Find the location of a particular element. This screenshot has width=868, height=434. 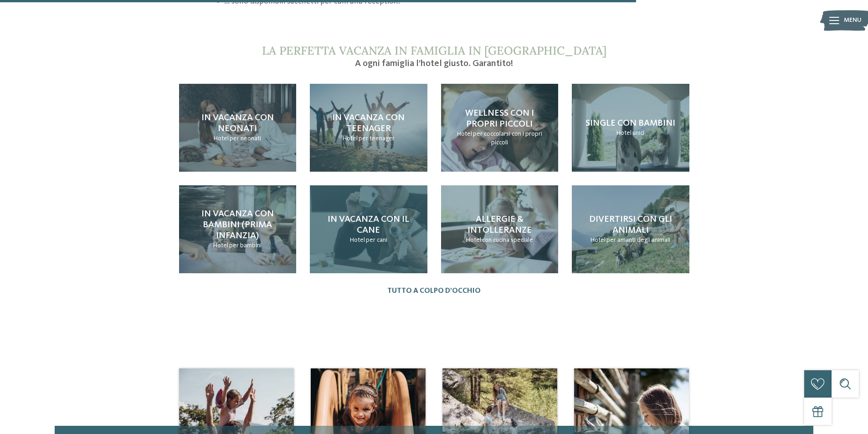

span: In vacanza con neonati is located at coordinates (238, 124).